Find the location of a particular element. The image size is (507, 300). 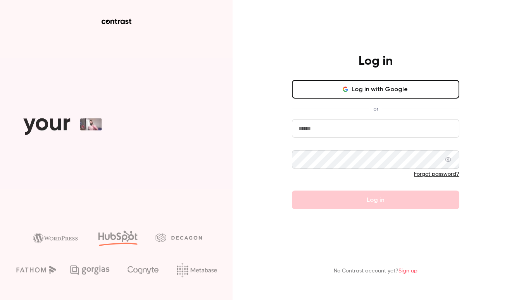

span: or is located at coordinates (376, 109).